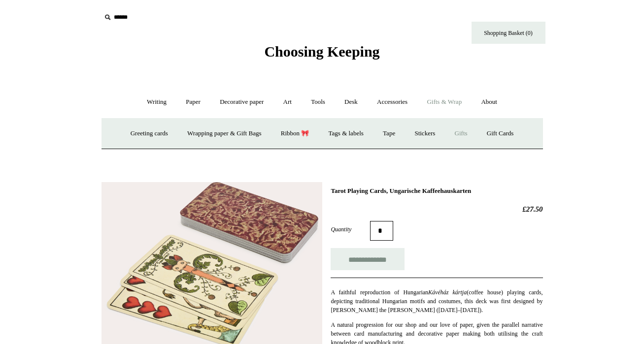  What do you see at coordinates (287, 102) in the screenshot?
I see `a: Art` at bounding box center [287, 102].